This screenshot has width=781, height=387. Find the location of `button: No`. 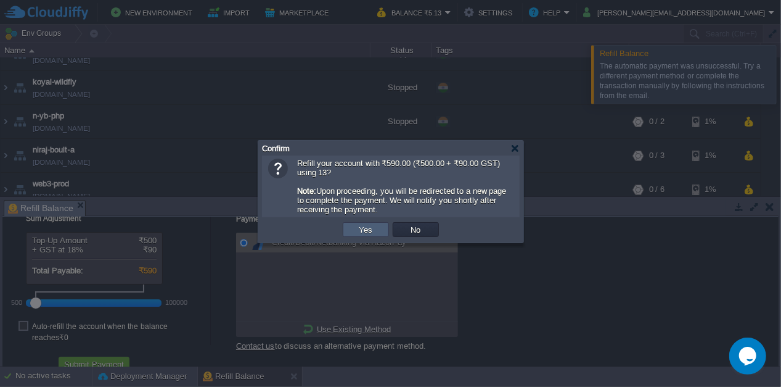

button: No is located at coordinates (416, 229).